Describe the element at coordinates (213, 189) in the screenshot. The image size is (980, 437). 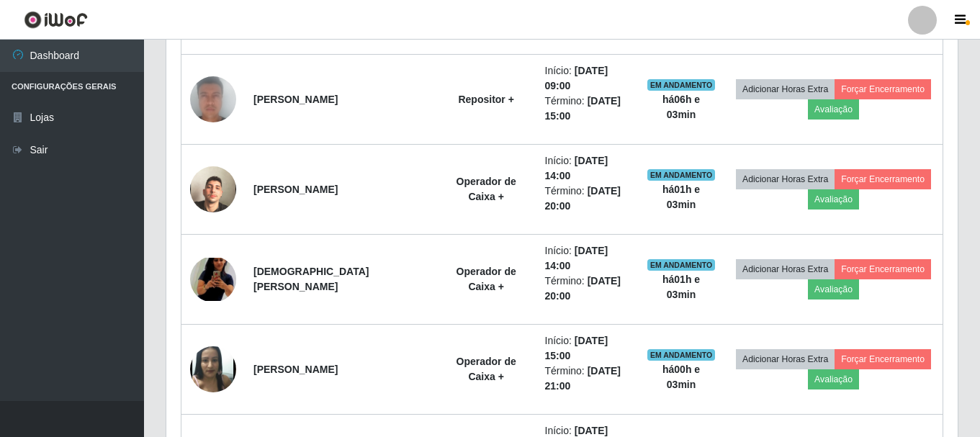
I see `img: 1739480983159.jpeg` at that location.